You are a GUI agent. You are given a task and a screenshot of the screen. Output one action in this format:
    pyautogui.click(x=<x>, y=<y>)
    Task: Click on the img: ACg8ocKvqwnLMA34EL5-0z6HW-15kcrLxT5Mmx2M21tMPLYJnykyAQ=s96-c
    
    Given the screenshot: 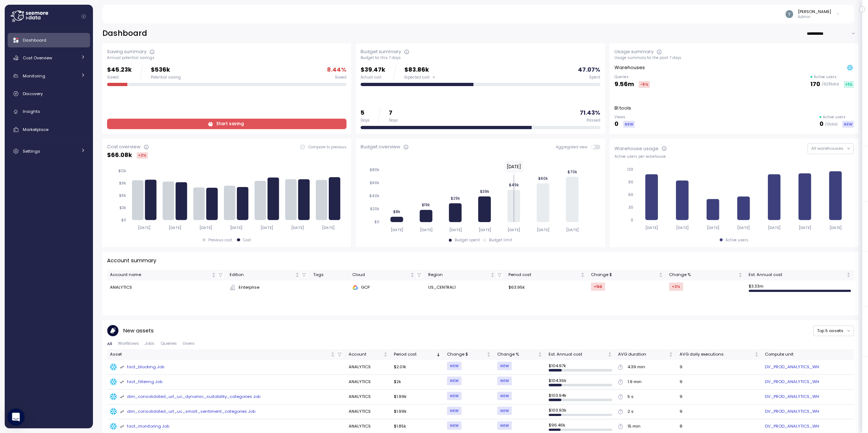 What is the action you would take?
    pyautogui.click(x=789, y=14)
    